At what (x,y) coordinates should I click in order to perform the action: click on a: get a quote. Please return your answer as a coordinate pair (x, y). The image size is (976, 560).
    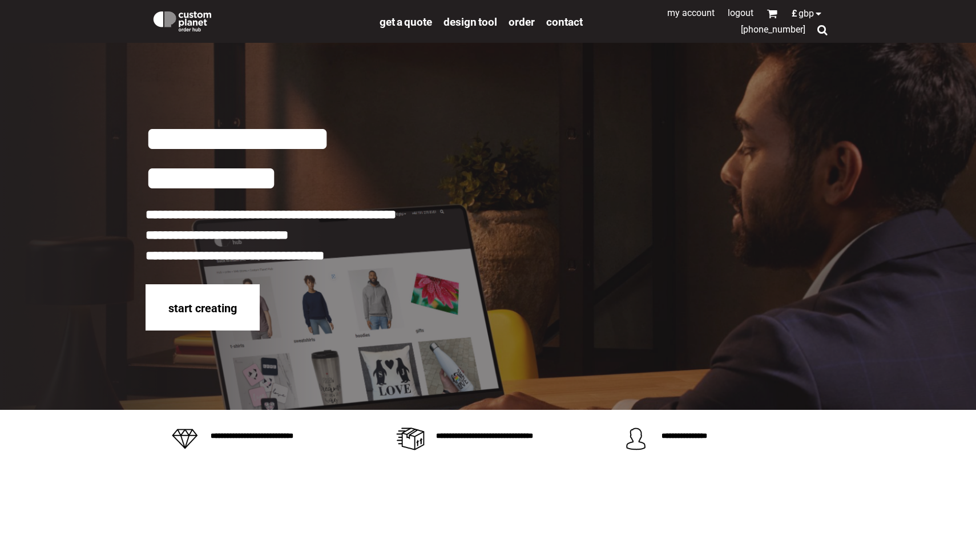
    Looking at the image, I should click on (406, 21).